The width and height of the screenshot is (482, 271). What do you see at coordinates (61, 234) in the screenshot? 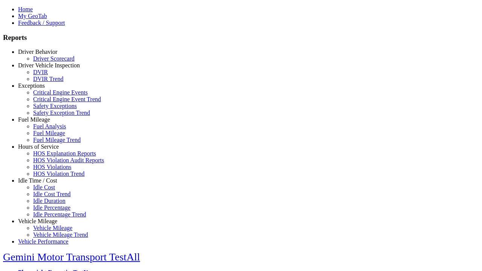
I see `a: Vehicle Mileage Trend` at bounding box center [61, 234].